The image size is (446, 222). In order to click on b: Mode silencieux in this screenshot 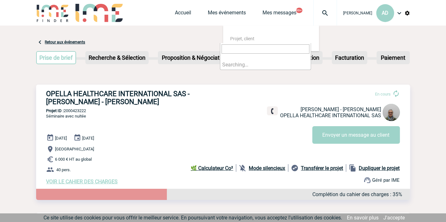, I will do `click(267, 168)`.